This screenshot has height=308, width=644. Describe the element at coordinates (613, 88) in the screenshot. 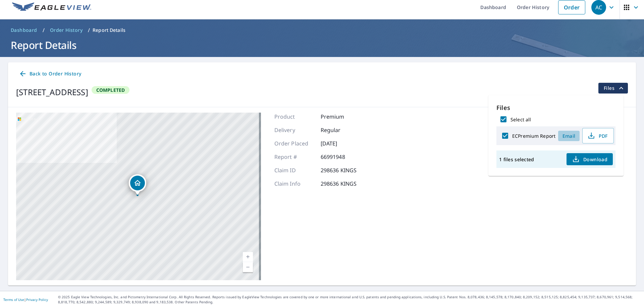

I see `button: filesDropdownBtn-66991948` at that location.